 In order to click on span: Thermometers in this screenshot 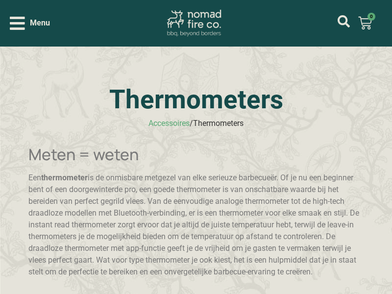, I will do `click(218, 123)`.